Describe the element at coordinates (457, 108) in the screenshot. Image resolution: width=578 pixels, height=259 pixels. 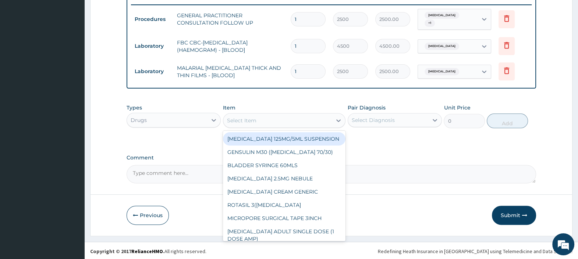
I see `label: Unit Price` at that location.